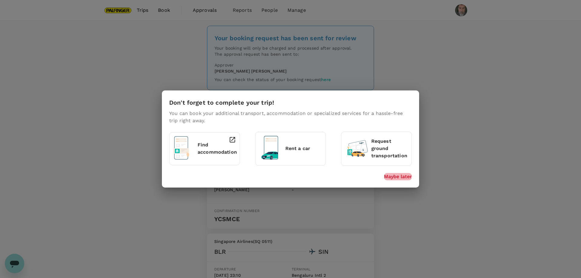 Image resolution: width=581 pixels, height=278 pixels. What do you see at coordinates (304, 149) in the screenshot?
I see `p: Rent a car` at bounding box center [304, 149].